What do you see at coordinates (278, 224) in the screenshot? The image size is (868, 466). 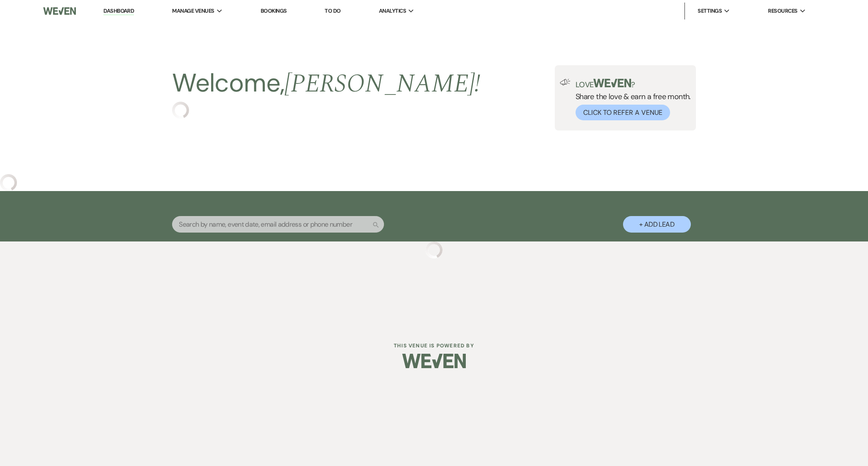 I see `input: Search by name, event date, email address or phone number` at bounding box center [278, 224].